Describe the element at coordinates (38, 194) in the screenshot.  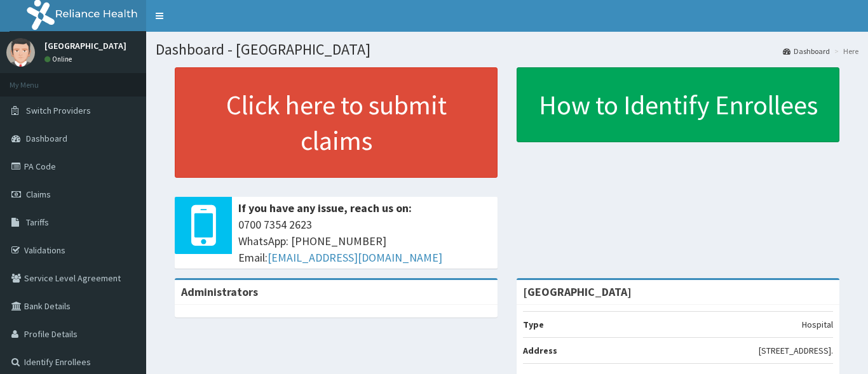
I see `span: Claims` at that location.